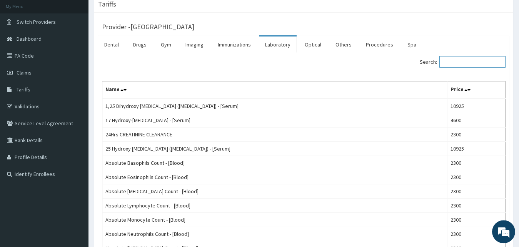 The width and height of the screenshot is (519, 247). Describe the element at coordinates (75, 179) in the screenshot. I see `textarea: Type your message and hit 'Enter'` at that location.